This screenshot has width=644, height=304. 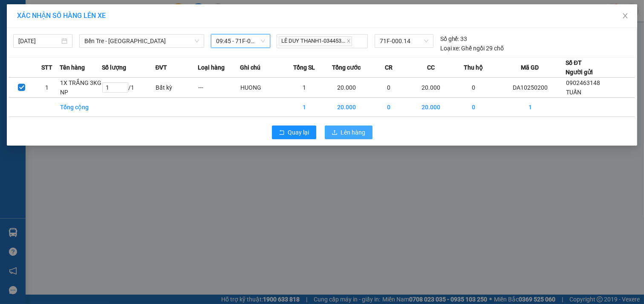 I want to click on div: Số ĐT Người gửi, so click(x=580, y=67).